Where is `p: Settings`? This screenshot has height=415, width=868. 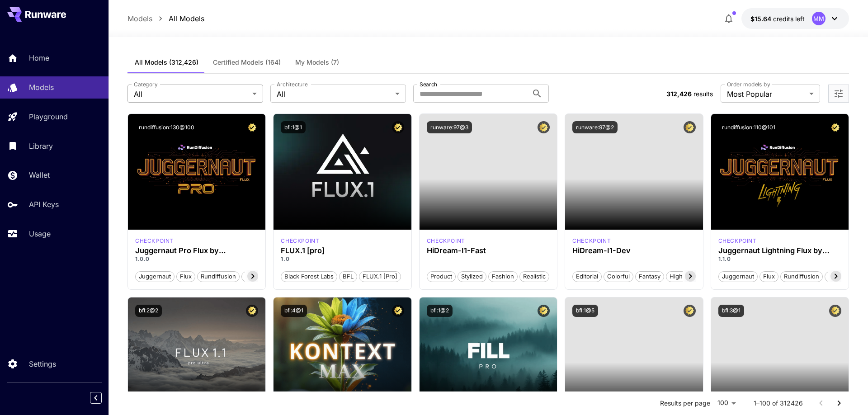 p: Settings is located at coordinates (43, 363).